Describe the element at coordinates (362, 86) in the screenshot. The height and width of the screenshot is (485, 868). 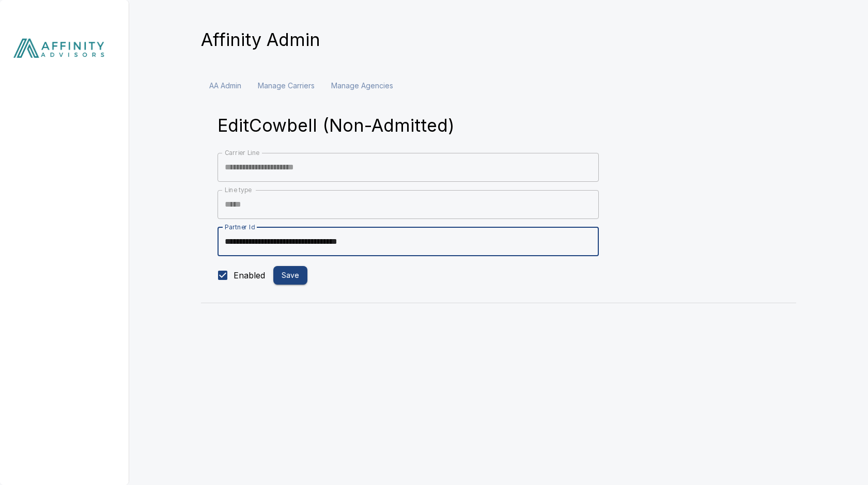
I see `button: Manage Agencies` at that location.